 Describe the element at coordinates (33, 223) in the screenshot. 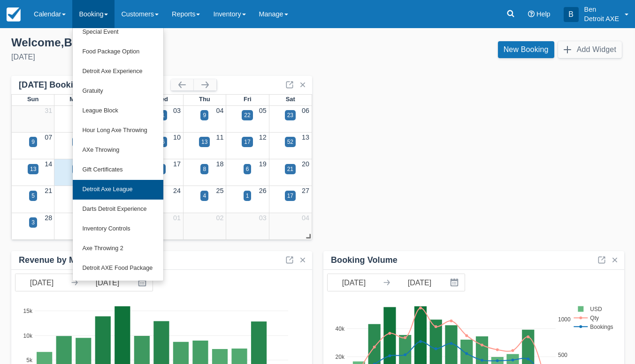

I see `div: 3` at that location.